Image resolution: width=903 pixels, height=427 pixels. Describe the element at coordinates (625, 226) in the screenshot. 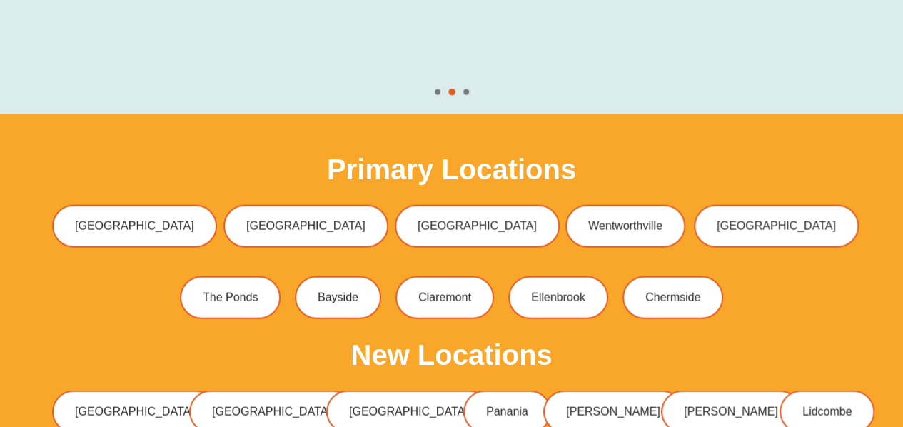

I see `a: Wentworthville` at that location.